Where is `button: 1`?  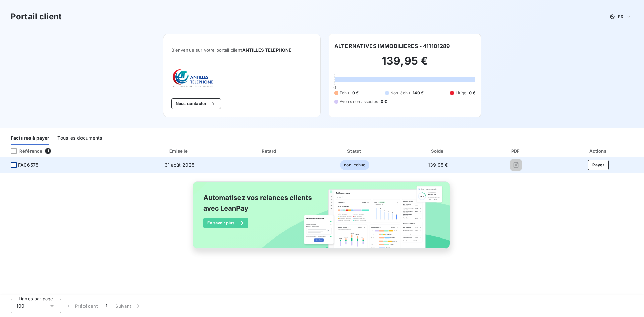
button: 1 is located at coordinates (106, 306).